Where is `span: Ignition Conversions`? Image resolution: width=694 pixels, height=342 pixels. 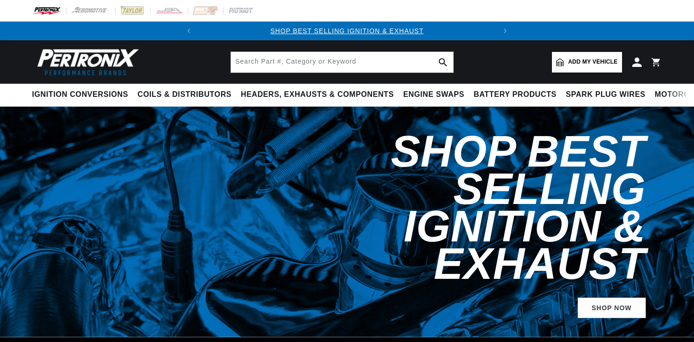 span: Ignition Conversions is located at coordinates (80, 94).